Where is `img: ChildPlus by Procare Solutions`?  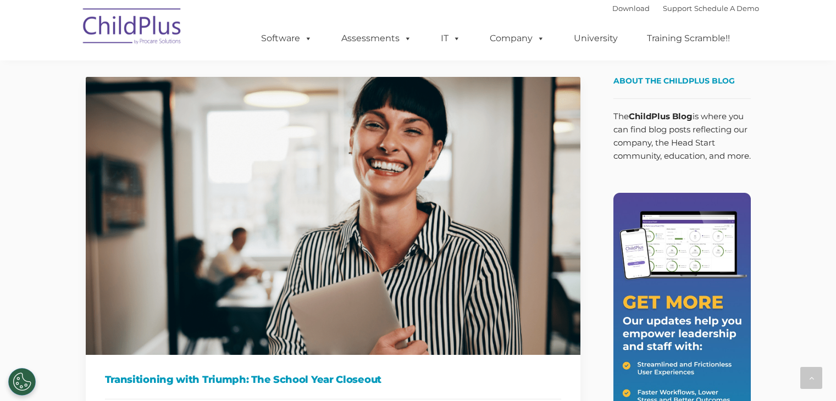
img: ChildPlus by Procare Solutions is located at coordinates (132, 28).